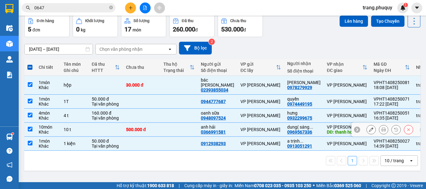 Image resolution: width=426 pixels, height=189 pixels. I want to click on div: Chưa thu, so click(142, 67).